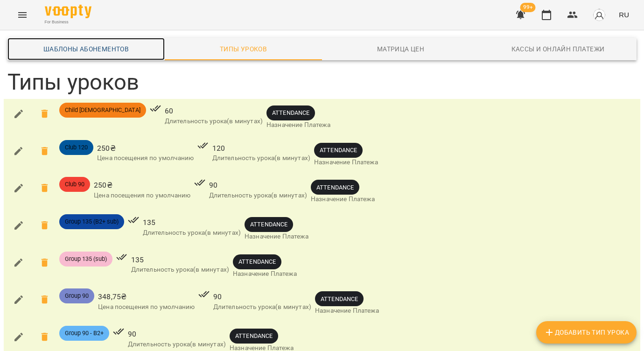 The width and height of the screenshot is (644, 351). Describe the element at coordinates (68, 11) in the screenshot. I see `img: Voopty Logo` at that location.